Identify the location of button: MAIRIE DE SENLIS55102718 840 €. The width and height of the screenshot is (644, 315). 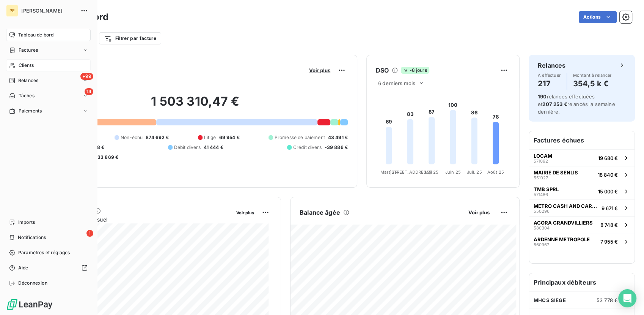
(582, 174).